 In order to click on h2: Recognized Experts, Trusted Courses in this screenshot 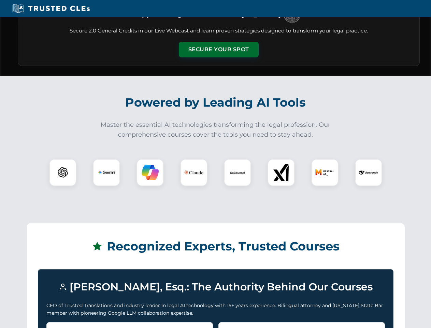, I will do `click(216, 246)`.